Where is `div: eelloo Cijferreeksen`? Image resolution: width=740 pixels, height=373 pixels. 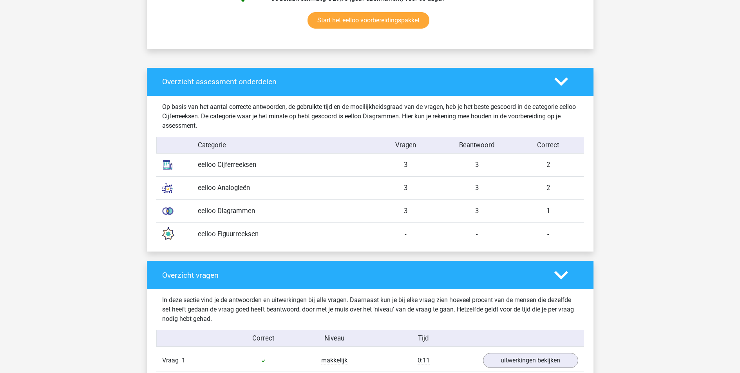
div: eelloo Cijferreeksen is located at coordinates (281, 165).